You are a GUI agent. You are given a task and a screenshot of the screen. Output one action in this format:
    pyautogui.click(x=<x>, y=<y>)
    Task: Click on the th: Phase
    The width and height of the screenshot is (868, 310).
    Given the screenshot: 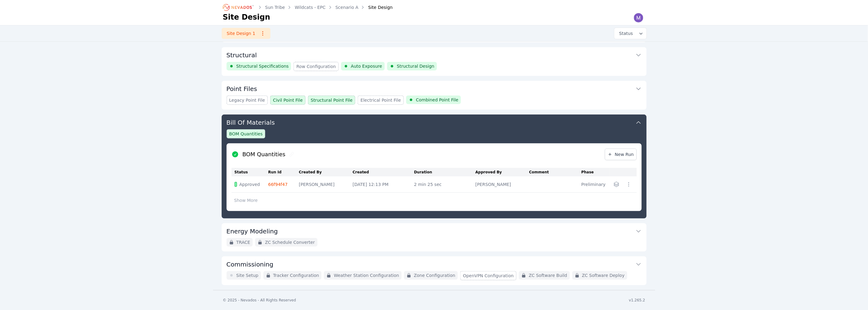 What is the action you would take?
    pyautogui.click(x=596, y=172)
    